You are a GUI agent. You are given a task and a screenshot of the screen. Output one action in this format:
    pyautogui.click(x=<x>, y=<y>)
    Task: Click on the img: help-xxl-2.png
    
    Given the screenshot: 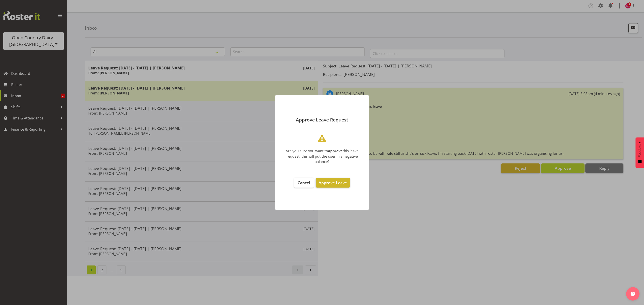 What is the action you would take?
    pyautogui.click(x=633, y=294)
    